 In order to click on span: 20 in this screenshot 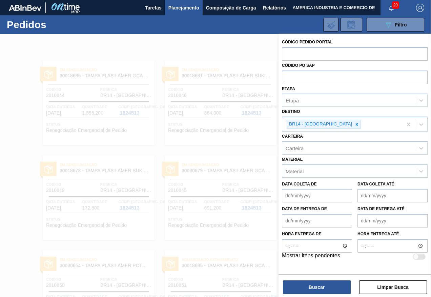, I will do `click(396, 5)`.